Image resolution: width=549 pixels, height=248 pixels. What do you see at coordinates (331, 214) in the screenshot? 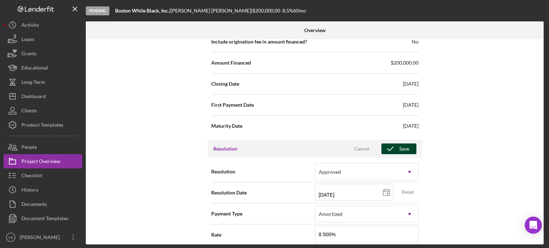
I see `div: Amortized` at bounding box center [331, 214].